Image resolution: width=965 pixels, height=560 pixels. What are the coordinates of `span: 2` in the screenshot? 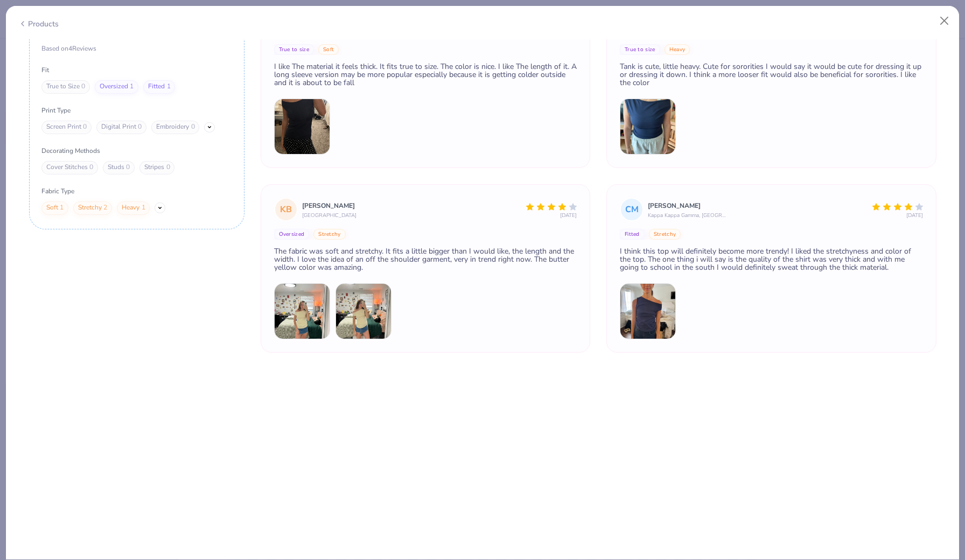 It's located at (105, 208).